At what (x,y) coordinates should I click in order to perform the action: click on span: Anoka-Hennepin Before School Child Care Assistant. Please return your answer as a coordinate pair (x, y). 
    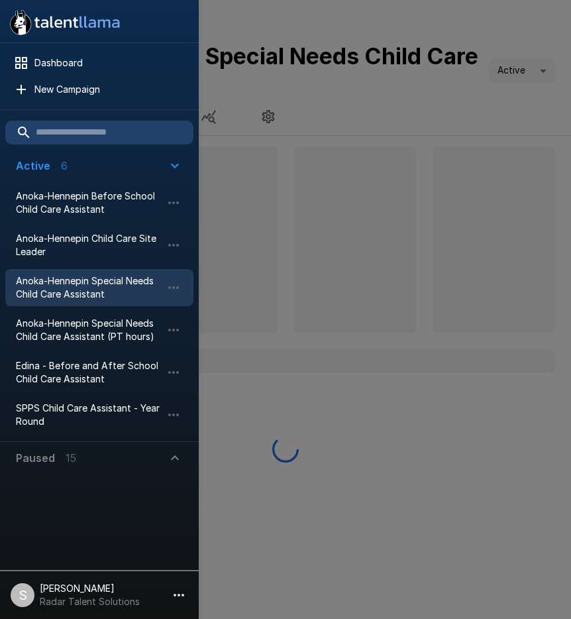
    Looking at the image, I should click on (89, 203).